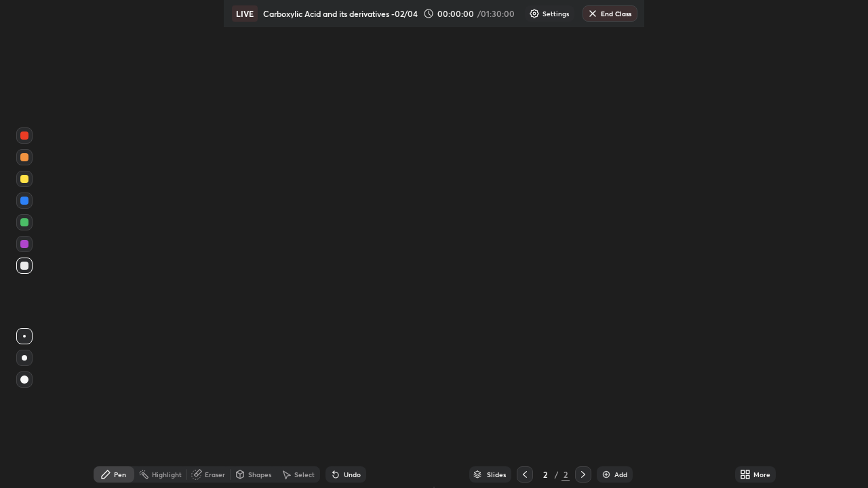 The image size is (868, 488). Describe the element at coordinates (341, 13) in the screenshot. I see `p: Carboxylic Acid and its derivatives -02/04` at that location.